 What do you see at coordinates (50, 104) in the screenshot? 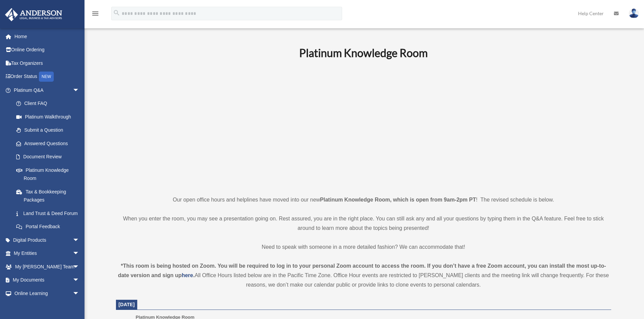
I see `a: Client FAQ` at bounding box center [50, 104].